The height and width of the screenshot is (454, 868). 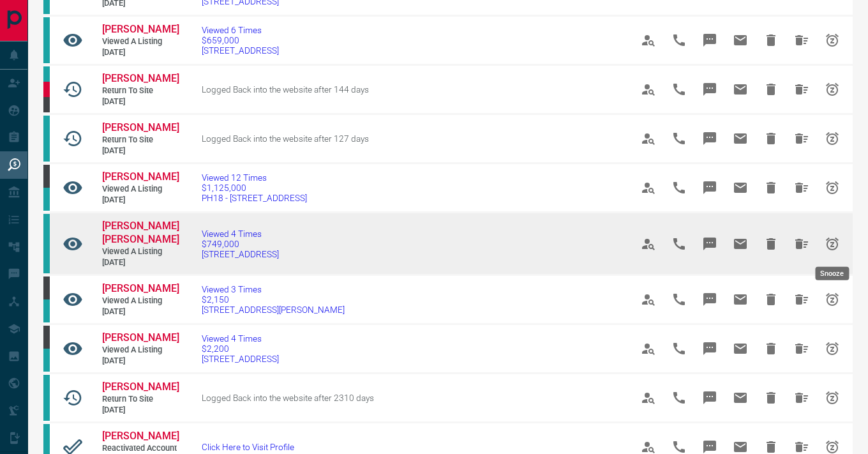 What do you see at coordinates (273, 289) in the screenshot?
I see `span: Viewed 3 Times` at bounding box center [273, 289].